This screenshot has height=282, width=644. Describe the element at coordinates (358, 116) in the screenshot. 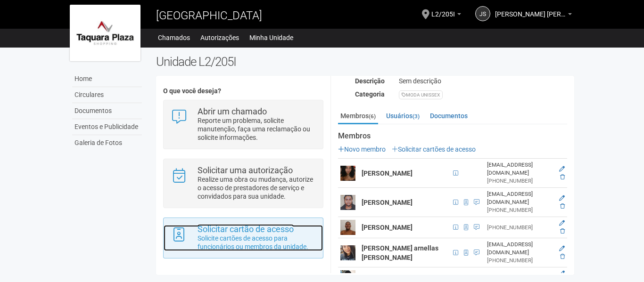

I see `a: Membros(6)` at that location.